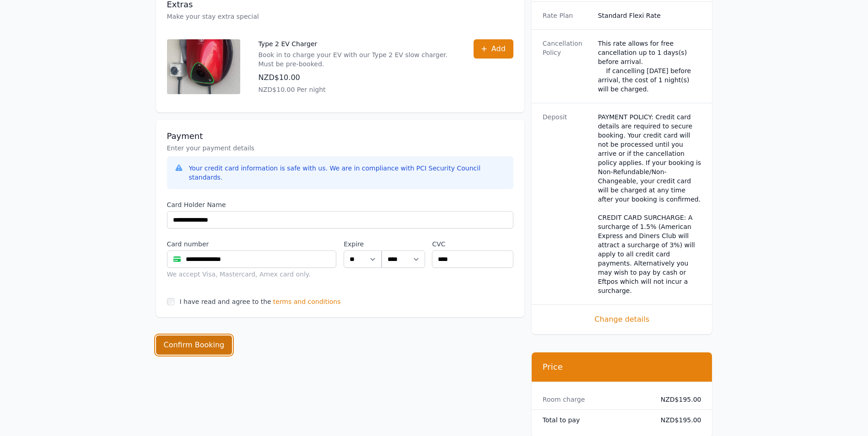 The width and height of the screenshot is (868, 436). I want to click on p: Type 2 EV Charger, so click(357, 44).